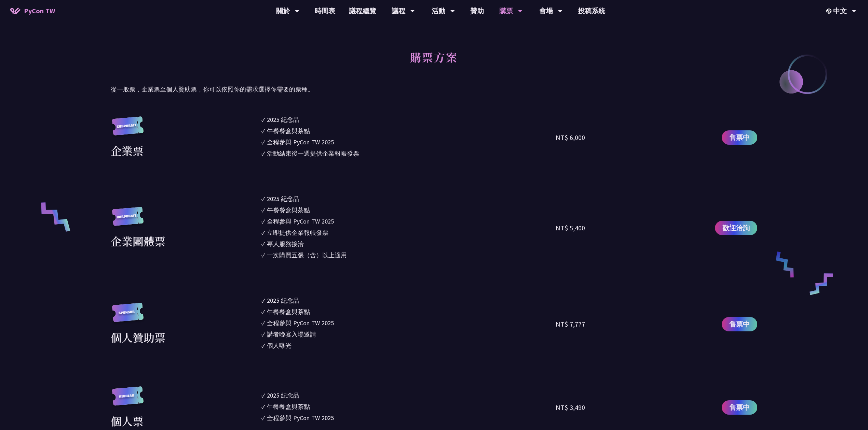 The width and height of the screenshot is (868, 430). Describe the element at coordinates (16, 11) in the screenshot. I see `img: Home icon of PyCon TW 2025` at that location.